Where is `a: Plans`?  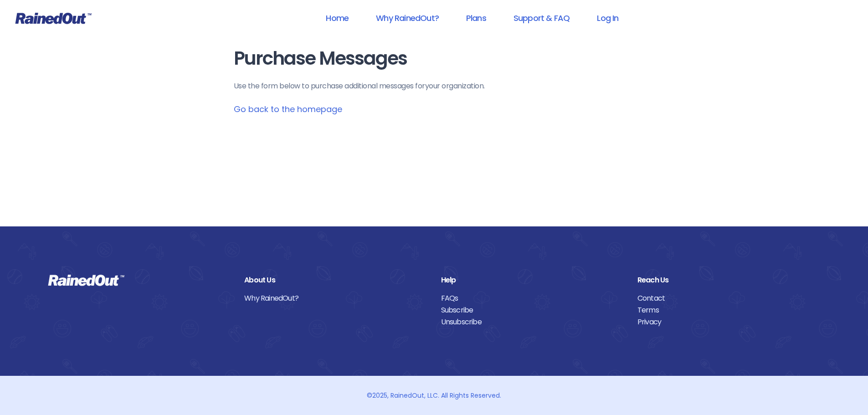 a: Plans is located at coordinates (476, 18).